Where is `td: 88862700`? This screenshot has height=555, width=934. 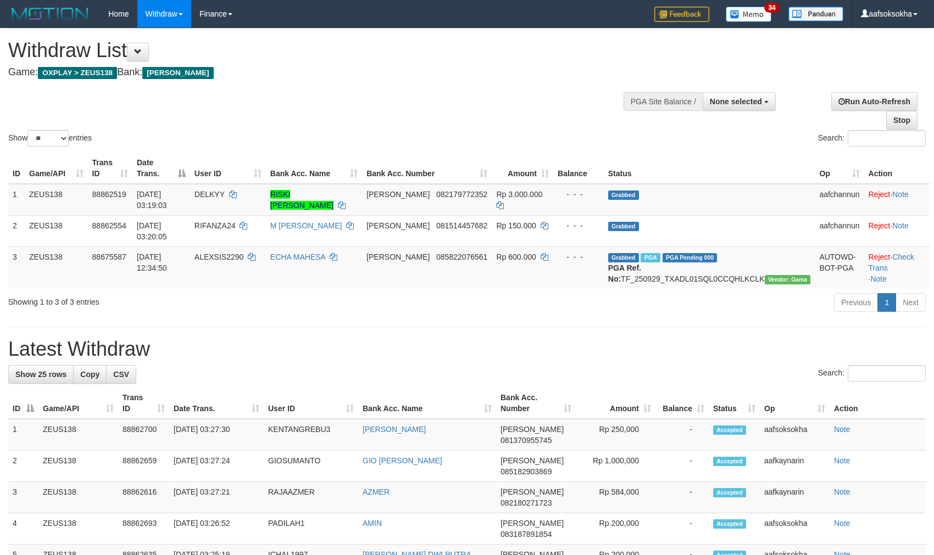 td: 88862700 is located at coordinates (143, 435).